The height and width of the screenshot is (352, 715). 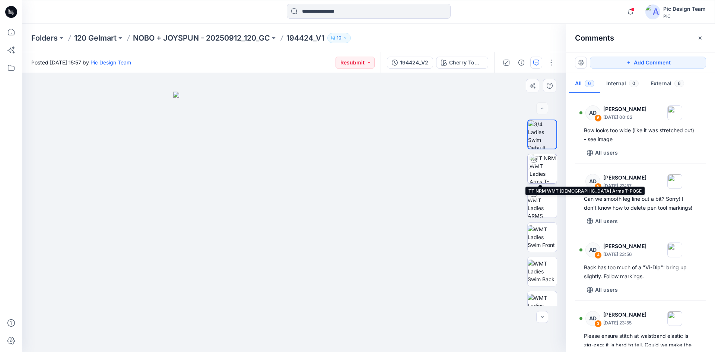 What do you see at coordinates (542, 134) in the screenshot?
I see `img: 3/4 Ladies Swim Default` at bounding box center [542, 134].